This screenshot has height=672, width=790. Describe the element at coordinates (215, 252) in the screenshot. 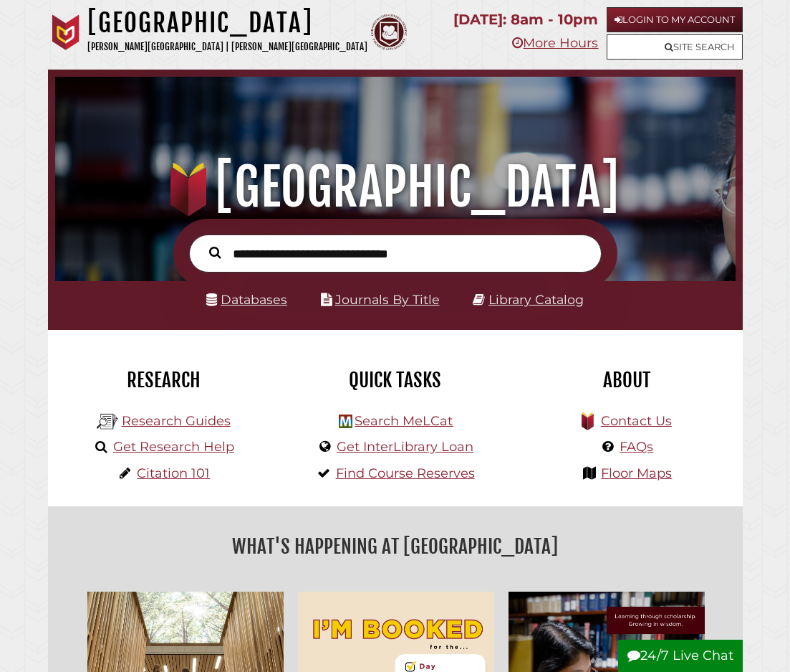

I see `button: Search` at that location.